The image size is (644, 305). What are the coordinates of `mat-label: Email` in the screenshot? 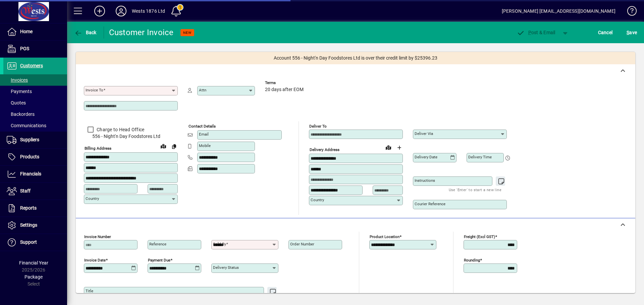 It's located at (204, 134).